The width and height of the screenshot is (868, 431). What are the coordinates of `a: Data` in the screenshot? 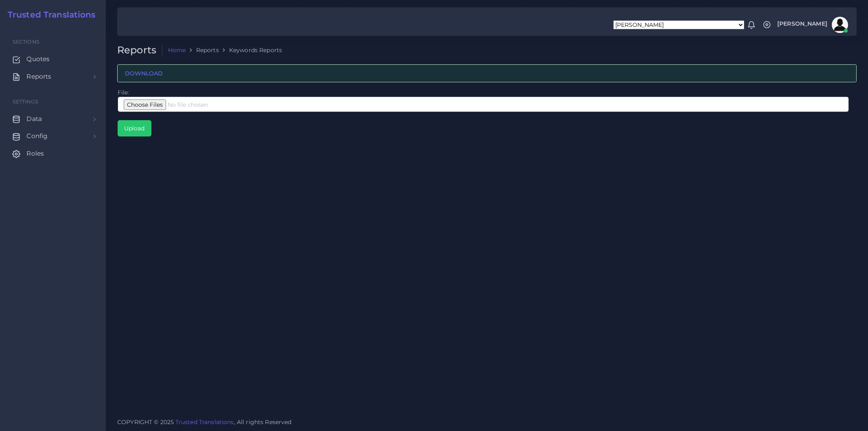 It's located at (53, 119).